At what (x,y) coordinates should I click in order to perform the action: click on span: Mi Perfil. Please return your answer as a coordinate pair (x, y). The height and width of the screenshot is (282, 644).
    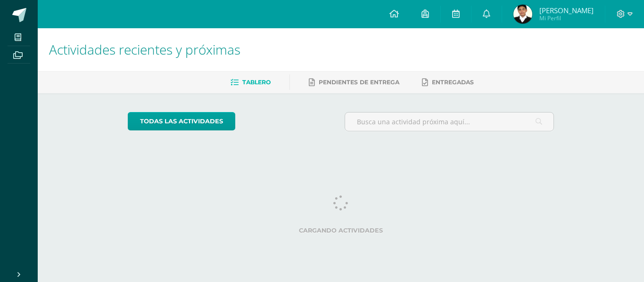
    Looking at the image, I should click on (566, 18).